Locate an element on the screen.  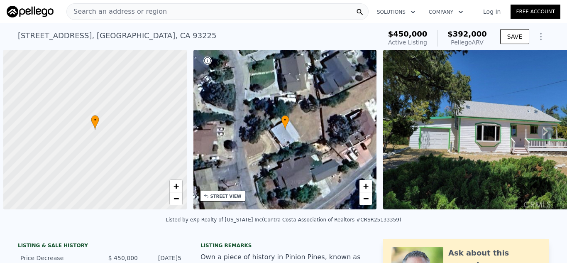
button: Show Options is located at coordinates (541, 37).